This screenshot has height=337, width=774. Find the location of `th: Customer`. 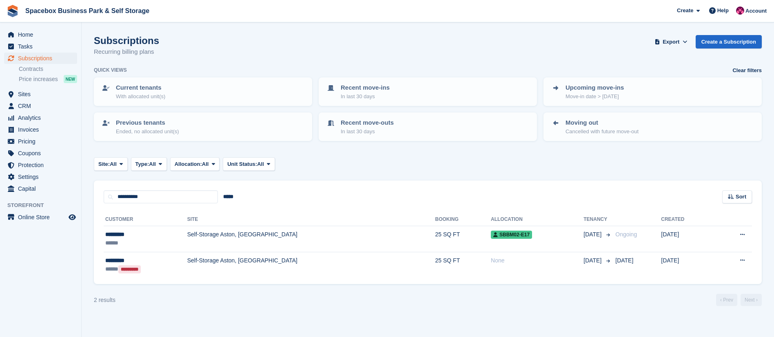

th: Customer is located at coordinates (145, 220).